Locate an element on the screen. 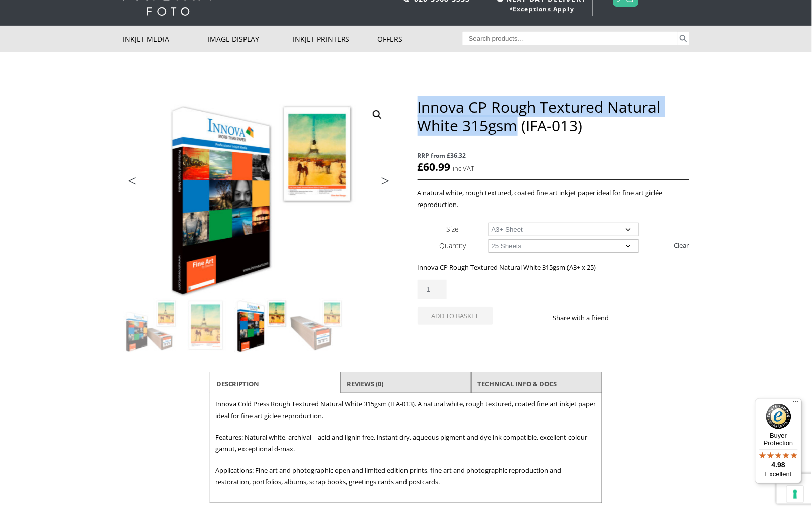  h1: Innova CP Rough Textured Natural White 315gsm (IFA-013) is located at coordinates (553, 116).